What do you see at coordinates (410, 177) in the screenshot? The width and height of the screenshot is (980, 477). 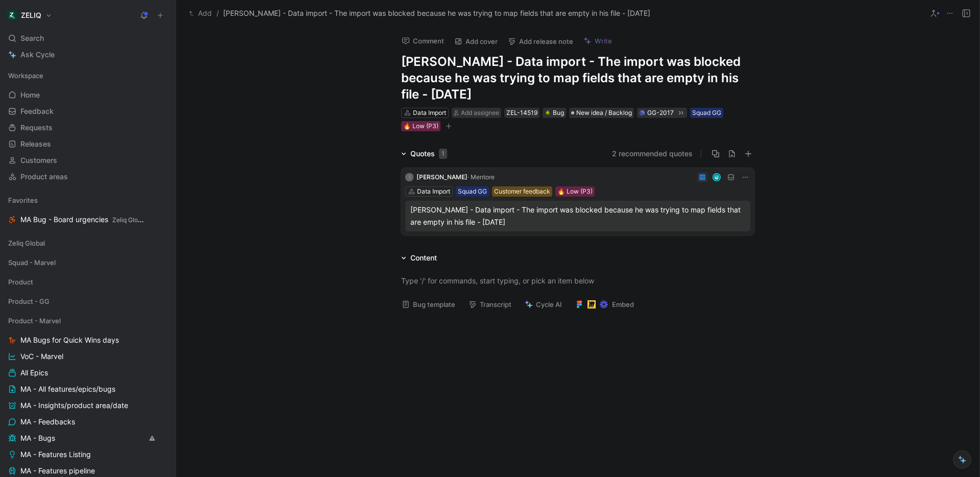 I see `div: T` at bounding box center [410, 177].